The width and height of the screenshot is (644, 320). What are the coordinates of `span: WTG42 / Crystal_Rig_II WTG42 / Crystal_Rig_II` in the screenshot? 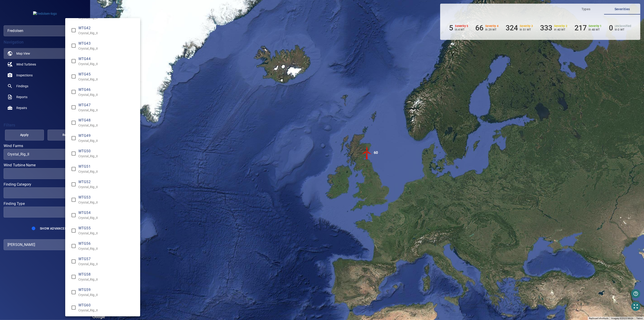 It's located at (74, 31).